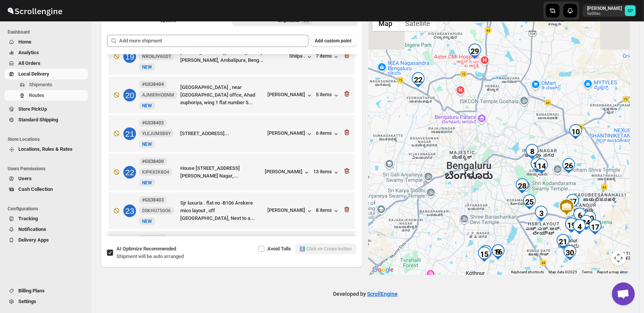 The image size is (644, 313). I want to click on button: Home, so click(46, 42).